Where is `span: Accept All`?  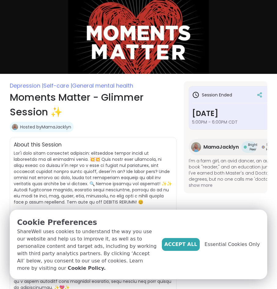
span: Accept All is located at coordinates (181, 245).